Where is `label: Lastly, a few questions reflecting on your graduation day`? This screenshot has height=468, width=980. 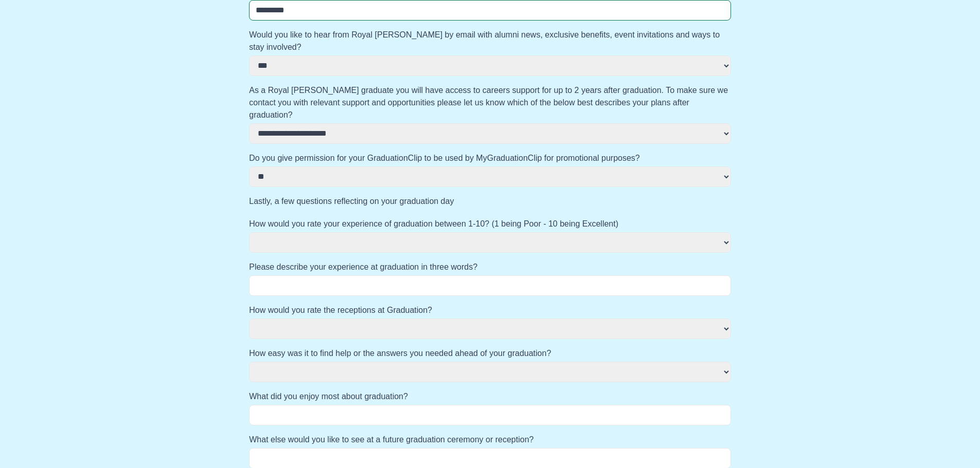 label: Lastly, a few questions reflecting on your graduation day is located at coordinates (490, 201).